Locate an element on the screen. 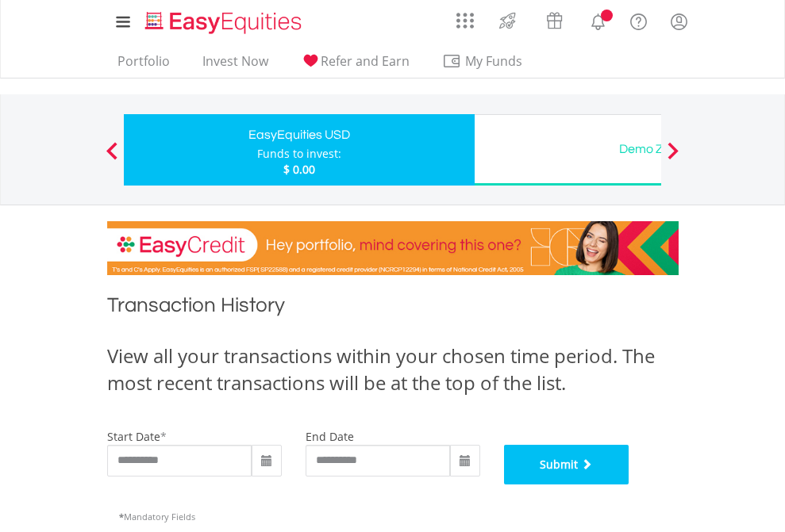 Image resolution: width=785 pixels, height=532 pixels. label: end date is located at coordinates (330, 436).